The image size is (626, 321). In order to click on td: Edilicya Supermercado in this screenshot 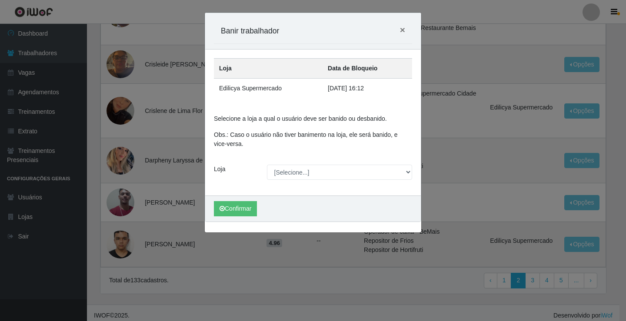, I will do `click(268, 89)`.